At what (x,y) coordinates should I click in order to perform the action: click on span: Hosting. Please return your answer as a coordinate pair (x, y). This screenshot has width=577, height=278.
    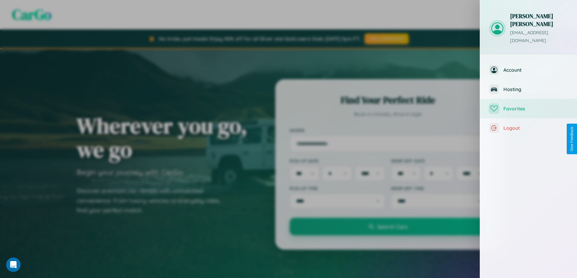
    Looking at the image, I should click on (535, 89).